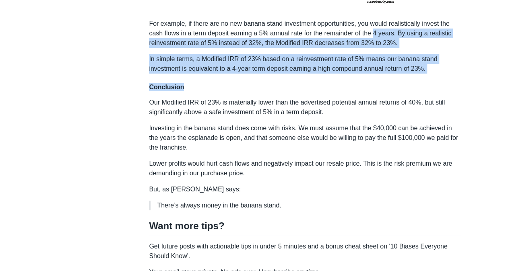  I want to click on h2: Want more tips?, so click(305, 228).